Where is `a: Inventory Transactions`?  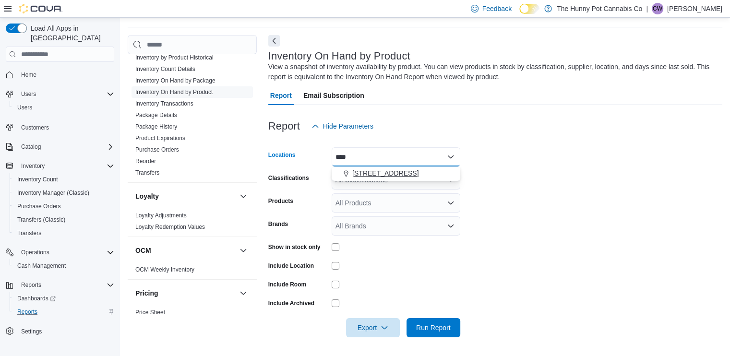
a: Inventory Transactions is located at coordinates (164, 104).